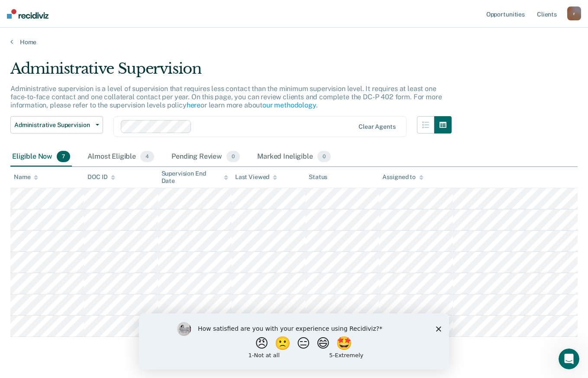  Describe the element at coordinates (193, 105) in the screenshot. I see `a: here` at that location.